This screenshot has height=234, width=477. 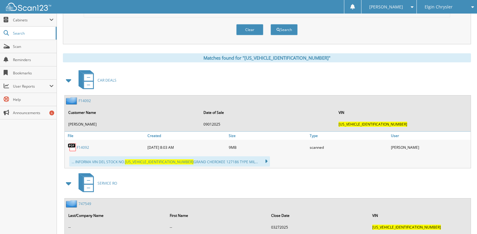 I want to click on th: Close Date, so click(x=318, y=215).